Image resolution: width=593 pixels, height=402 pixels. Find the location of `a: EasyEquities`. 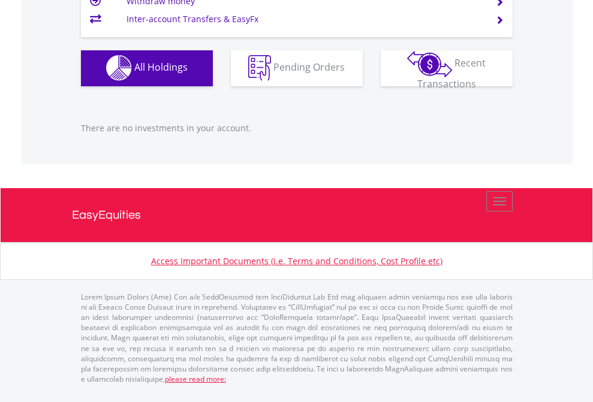

a: EasyEquities is located at coordinates (297, 215).